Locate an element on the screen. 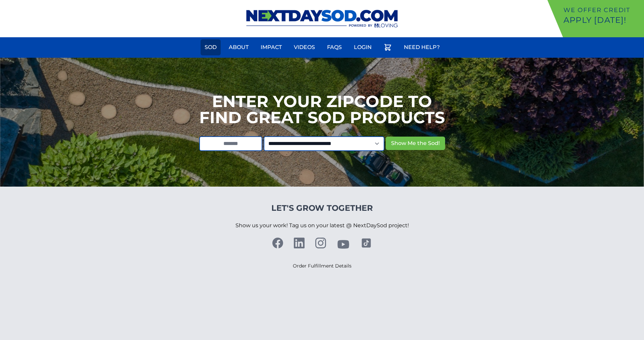  h1: Enter your Zipcode to Find Great Sod Products is located at coordinates (322, 110).